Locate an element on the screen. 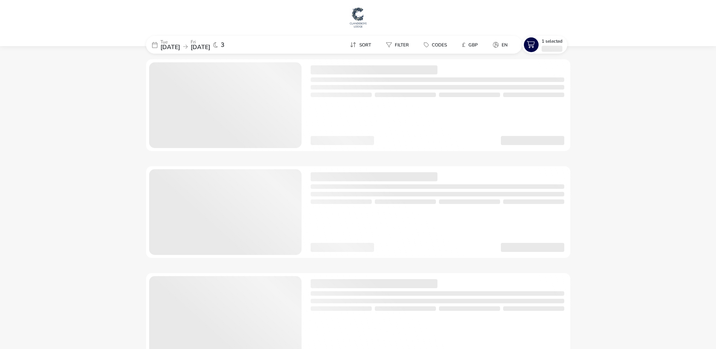  button: en is located at coordinates (500, 45).